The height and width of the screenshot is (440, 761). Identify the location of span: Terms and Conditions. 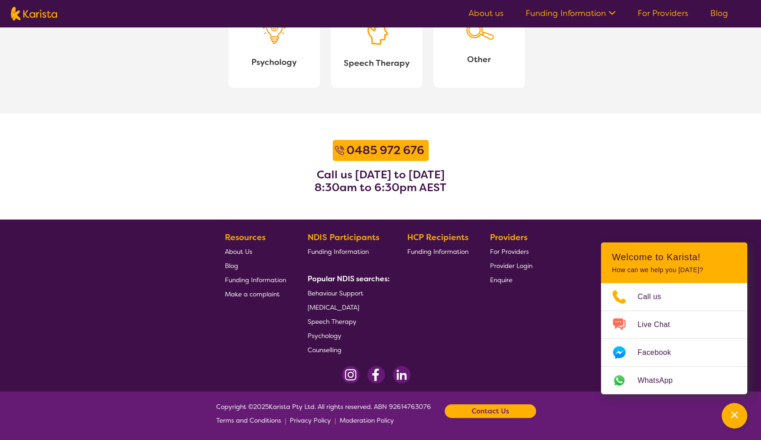
(249, 420).